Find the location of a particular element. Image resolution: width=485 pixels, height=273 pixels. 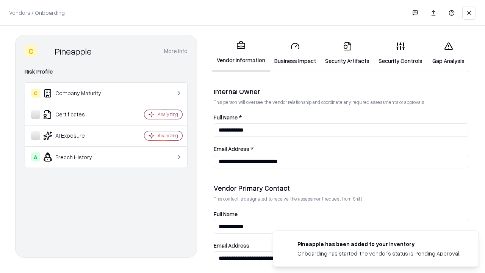

label: Email Address is located at coordinates (341, 245).